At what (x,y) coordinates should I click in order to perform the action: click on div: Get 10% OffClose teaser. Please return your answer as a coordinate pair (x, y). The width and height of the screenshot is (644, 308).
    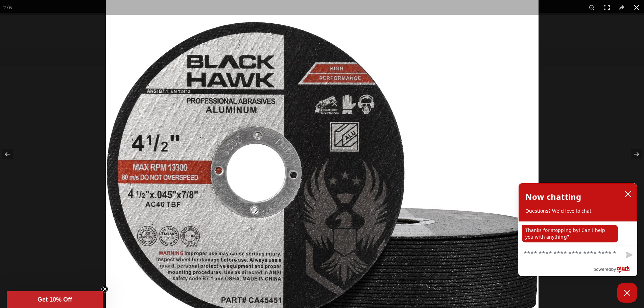
    Looking at the image, I should click on (55, 300).